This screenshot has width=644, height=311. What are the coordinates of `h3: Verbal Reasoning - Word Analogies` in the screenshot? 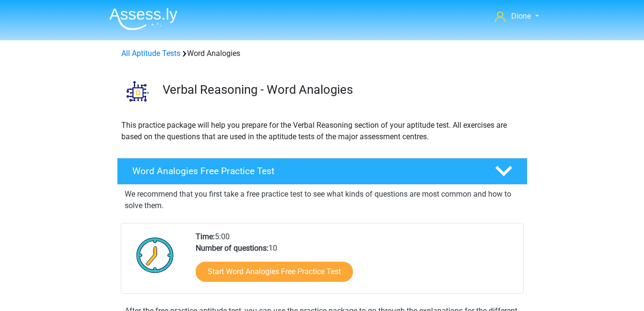 It's located at (341, 90).